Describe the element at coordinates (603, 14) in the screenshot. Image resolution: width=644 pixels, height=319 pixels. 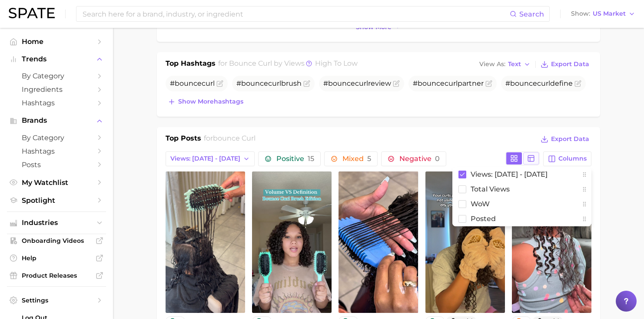
I see `button: ShowUS Market` at that location.